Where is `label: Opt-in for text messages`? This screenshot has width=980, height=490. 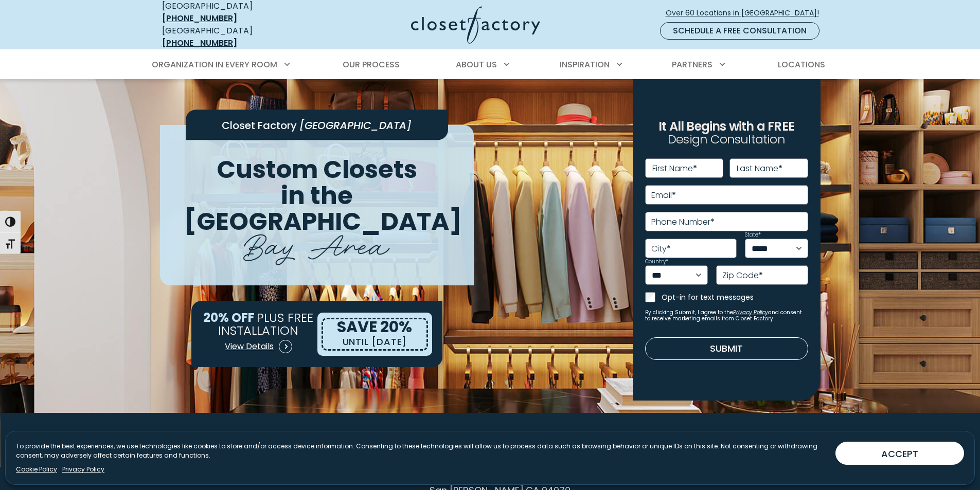
label: Opt-in for text messages is located at coordinates (734, 297).